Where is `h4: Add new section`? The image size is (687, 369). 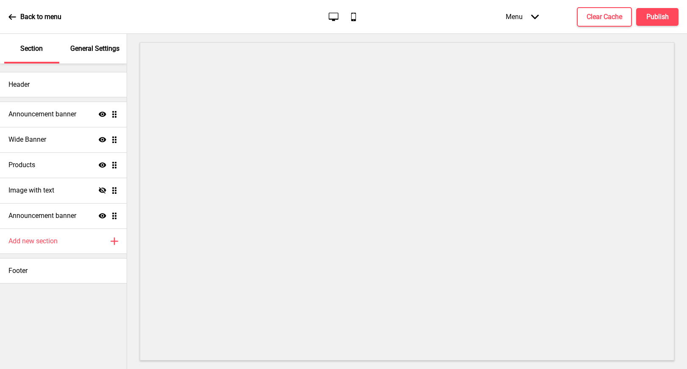 h4: Add new section is located at coordinates (33, 241).